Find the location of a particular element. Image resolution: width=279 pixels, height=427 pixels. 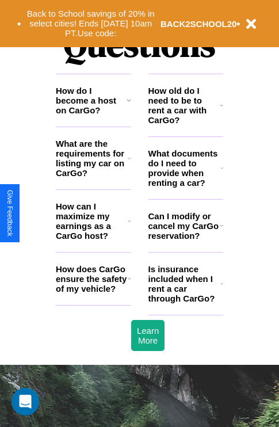

h3: How old do I need to be to rent a car with CarGo? is located at coordinates (184, 105).